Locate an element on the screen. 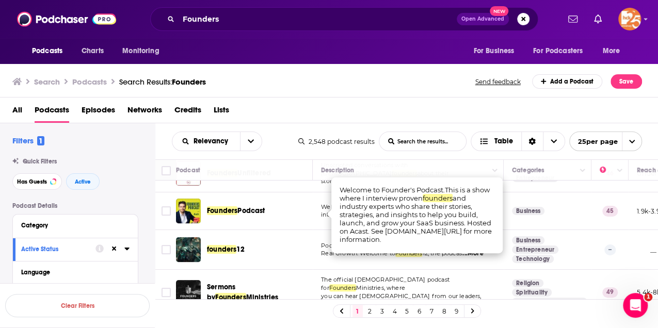 This screenshot has height=328, width=658. button: Has Guests is located at coordinates (37, 182).